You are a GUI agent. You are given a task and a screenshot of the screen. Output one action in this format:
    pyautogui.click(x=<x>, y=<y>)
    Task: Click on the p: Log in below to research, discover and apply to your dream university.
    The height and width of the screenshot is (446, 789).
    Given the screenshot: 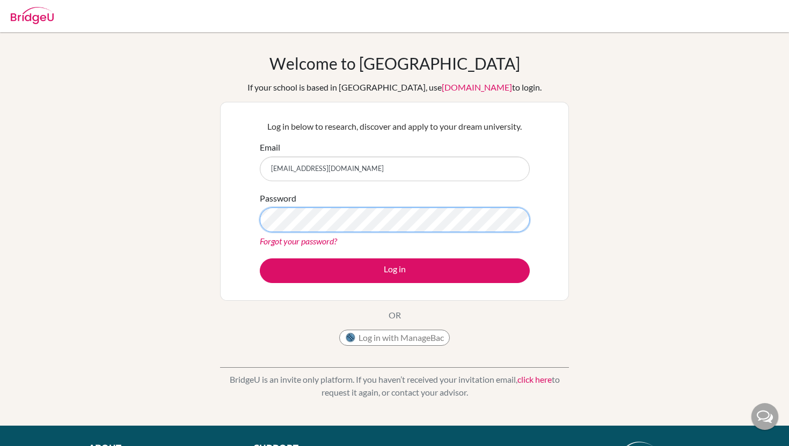 What is the action you would take?
    pyautogui.click(x=394, y=127)
    